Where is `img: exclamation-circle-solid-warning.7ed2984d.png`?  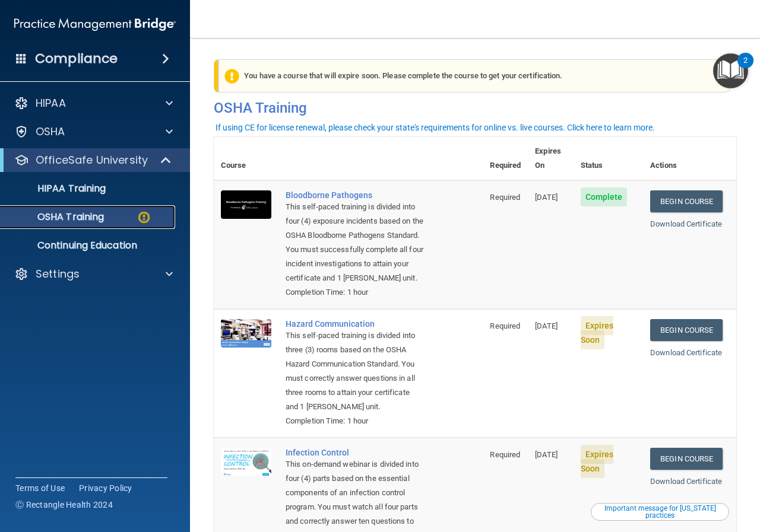 img: exclamation-circle-solid-warning.7ed2984d.png is located at coordinates (231, 76).